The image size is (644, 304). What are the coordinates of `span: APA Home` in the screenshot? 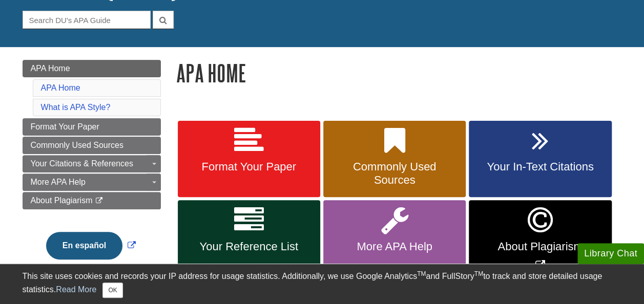 It's located at (50, 68).